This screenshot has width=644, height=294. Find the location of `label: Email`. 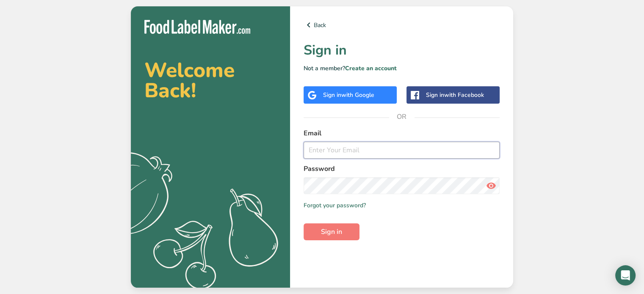

label: Email is located at coordinates (401, 133).